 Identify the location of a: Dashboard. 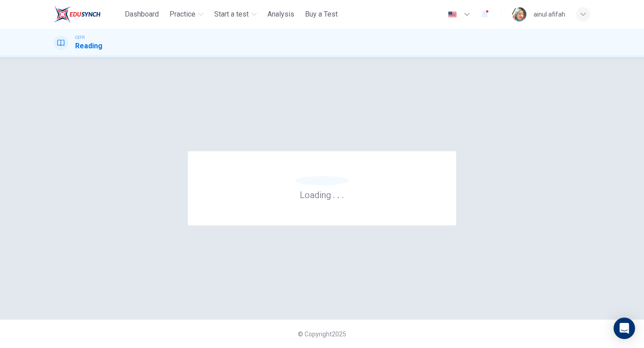
(142, 14).